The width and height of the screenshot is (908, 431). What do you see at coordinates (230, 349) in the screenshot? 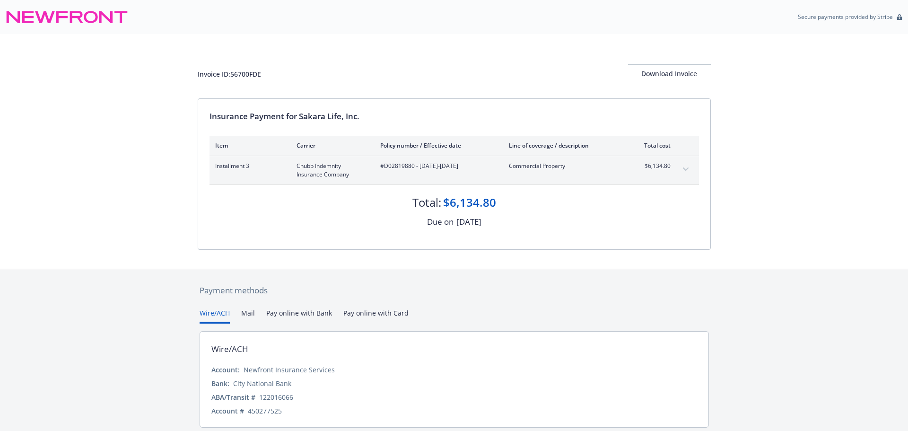
I see `div: Wire/ACH` at bounding box center [230, 349].